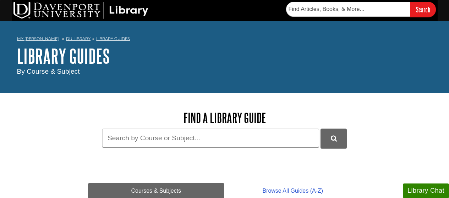 This screenshot has height=198, width=449. I want to click on a: DU Library, so click(78, 39).